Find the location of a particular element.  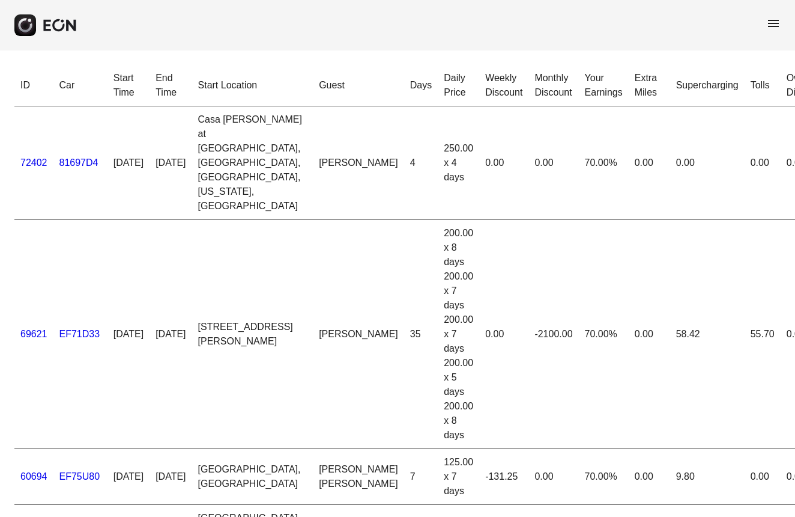

a: 69621 is located at coordinates (34, 333).